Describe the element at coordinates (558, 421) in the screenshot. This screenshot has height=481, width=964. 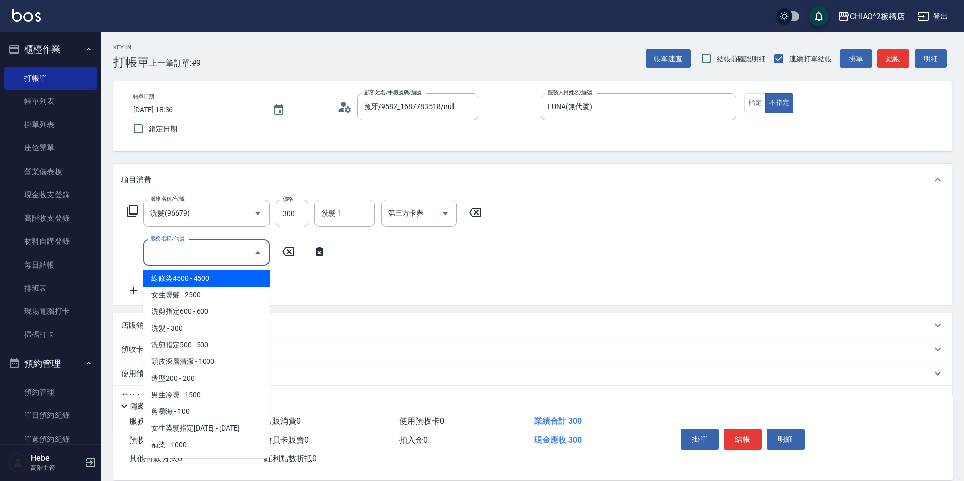
I see `span: 業績合計 300` at that location.